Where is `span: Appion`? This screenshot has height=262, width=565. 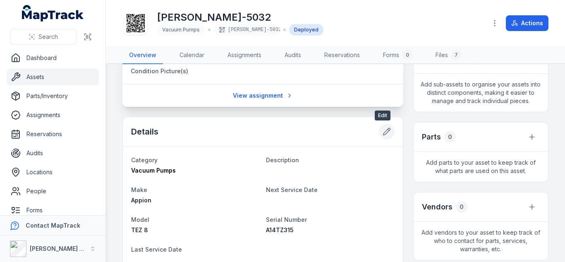
span: Appion is located at coordinates (141, 200).